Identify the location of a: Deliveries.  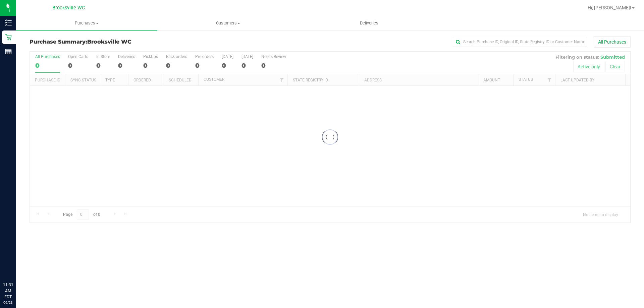
(369, 23).